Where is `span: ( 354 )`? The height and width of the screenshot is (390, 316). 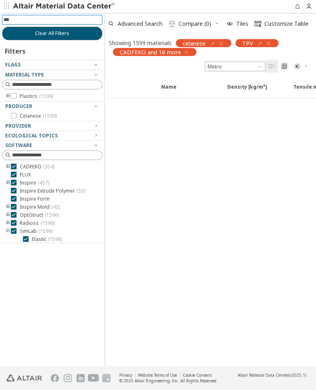 span: ( 354 ) is located at coordinates (49, 166).